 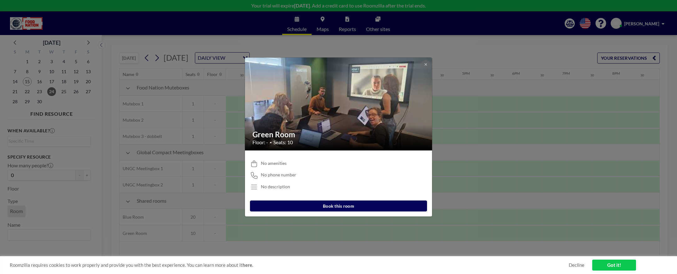 What do you see at coordinates (278, 175) in the screenshot?
I see `span: No phone number` at bounding box center [278, 175].